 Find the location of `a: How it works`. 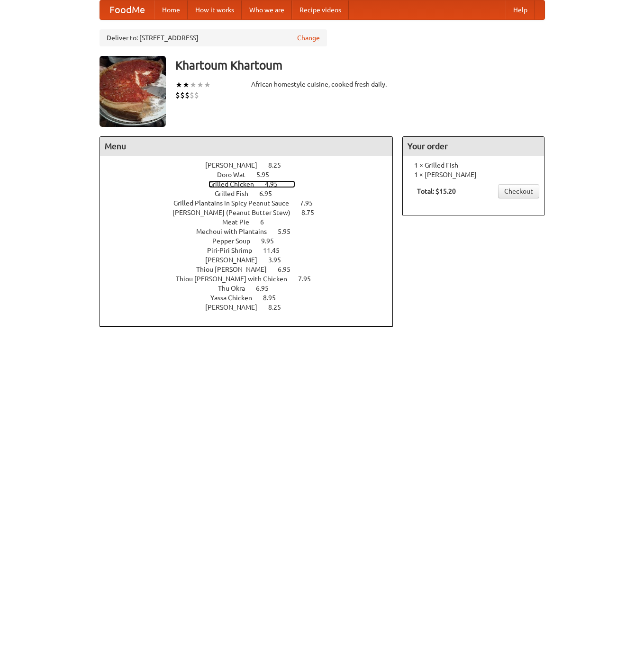

a: How it works is located at coordinates (215, 10).